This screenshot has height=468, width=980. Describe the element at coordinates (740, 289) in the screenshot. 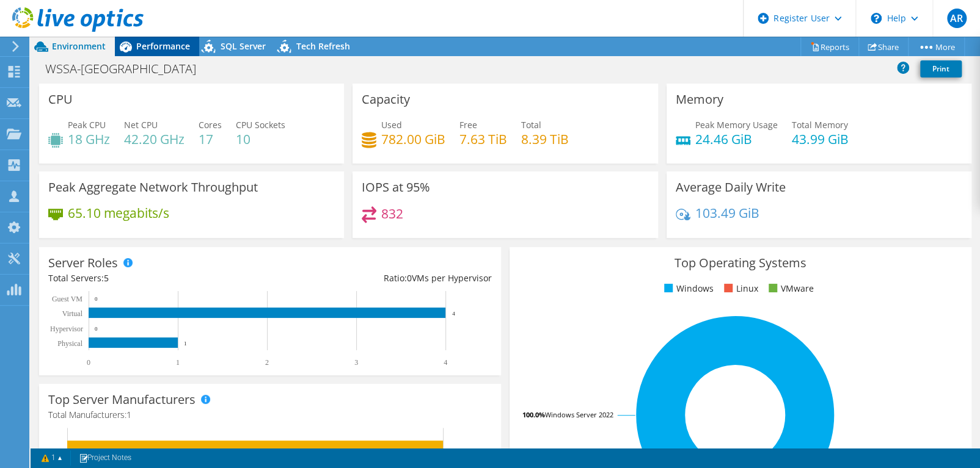

I see `li: Linux` at that location.